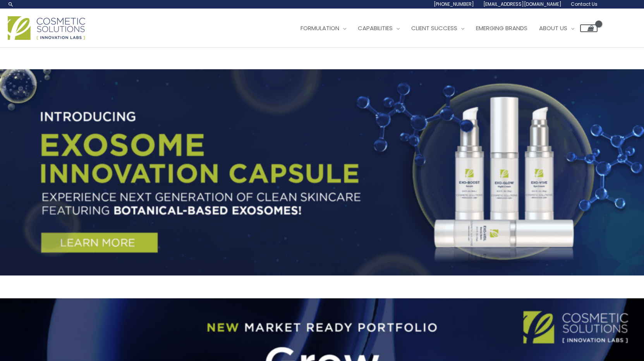  Describe the element at coordinates (46, 28) in the screenshot. I see `img: Cosmetic Solutions Logo` at that location.